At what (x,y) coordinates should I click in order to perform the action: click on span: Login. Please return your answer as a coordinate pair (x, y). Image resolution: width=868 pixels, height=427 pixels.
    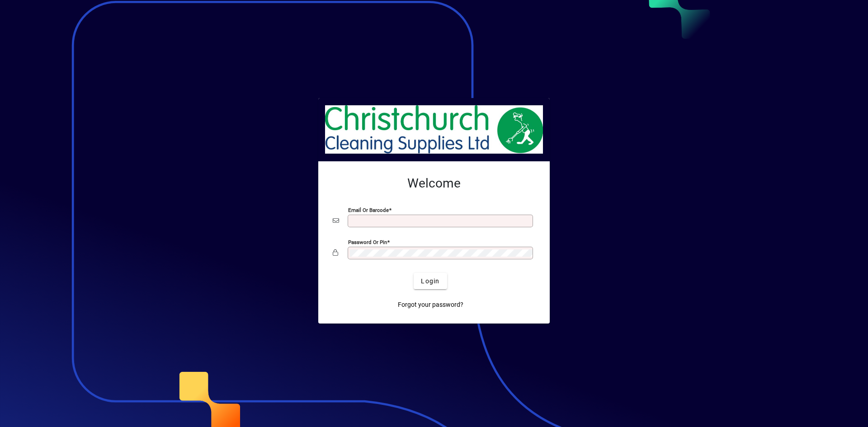
    Looking at the image, I should click on (430, 281).